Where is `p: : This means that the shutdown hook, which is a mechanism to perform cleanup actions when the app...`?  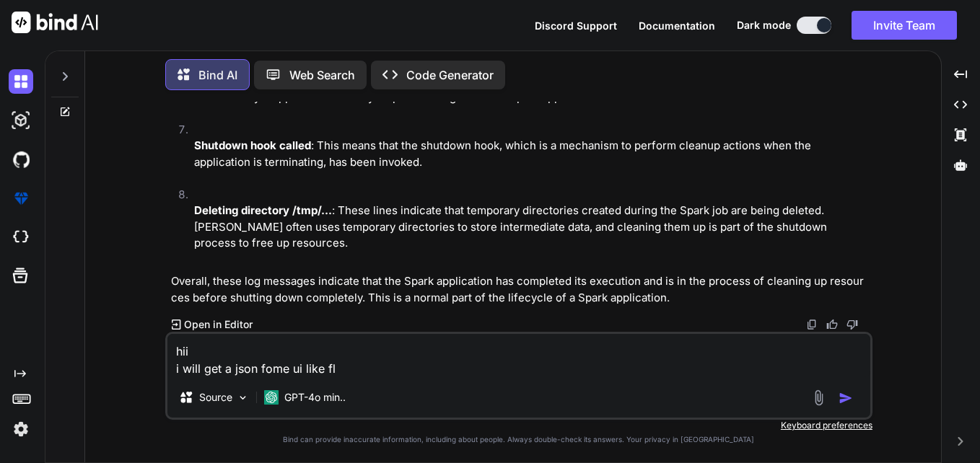 p: : This means that the shutdown hook, which is a mechanism to perform cleanup actions when the app... is located at coordinates (532, 153).